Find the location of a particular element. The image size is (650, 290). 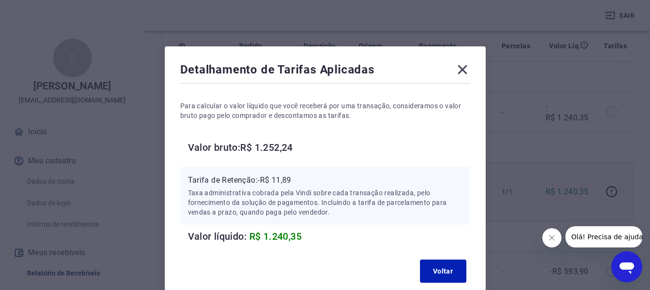

span: Olá! Precisa de ajuda? is located at coordinates (43, 11).